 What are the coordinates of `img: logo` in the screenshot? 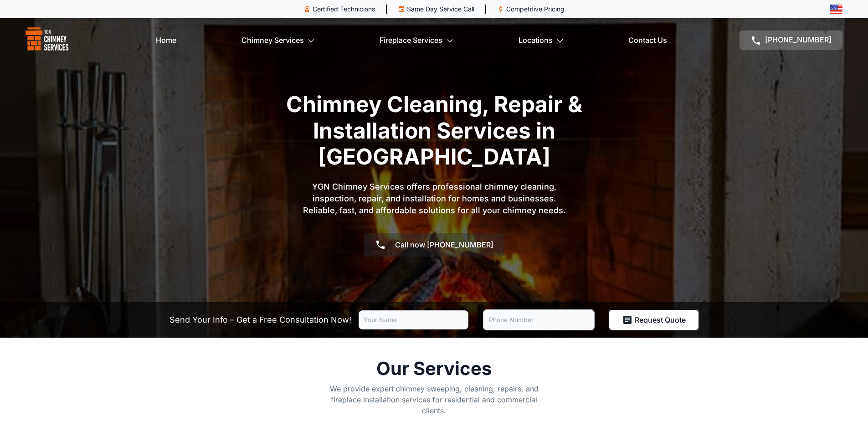 It's located at (47, 40).